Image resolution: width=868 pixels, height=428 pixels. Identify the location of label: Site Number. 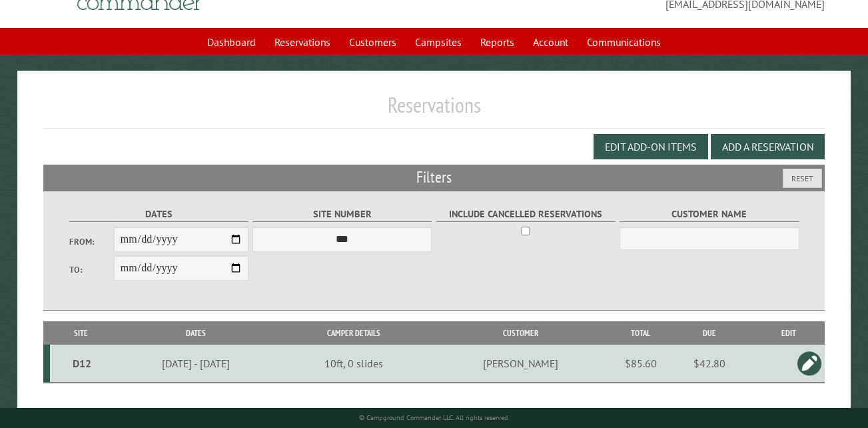
(342, 214).